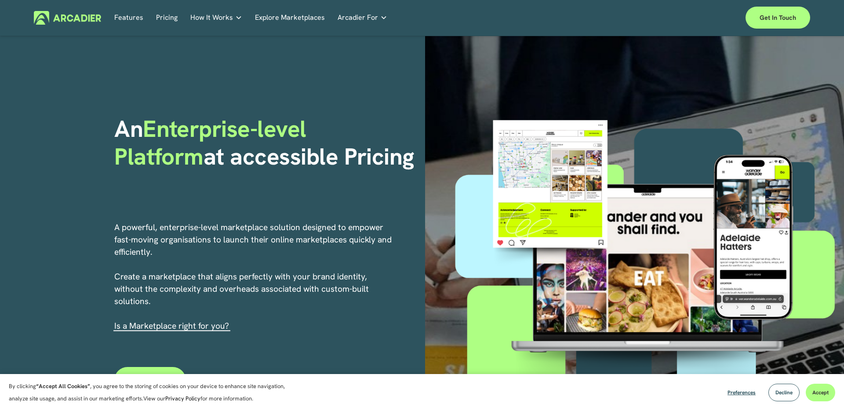 The width and height of the screenshot is (844, 411). Describe the element at coordinates (212, 18) in the screenshot. I see `span: How It Works` at that location.